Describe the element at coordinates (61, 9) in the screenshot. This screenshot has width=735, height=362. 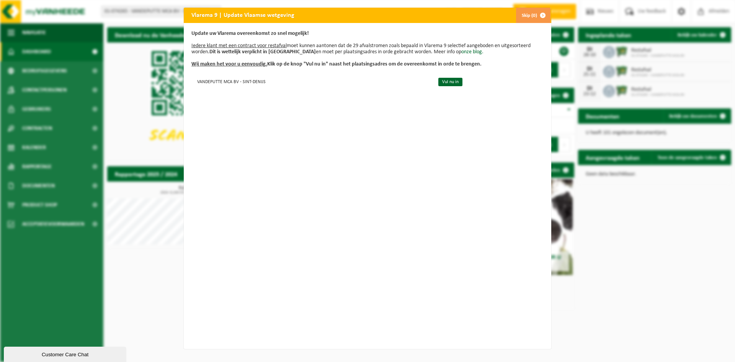
I see `div: Customer Care Chat` at that location.